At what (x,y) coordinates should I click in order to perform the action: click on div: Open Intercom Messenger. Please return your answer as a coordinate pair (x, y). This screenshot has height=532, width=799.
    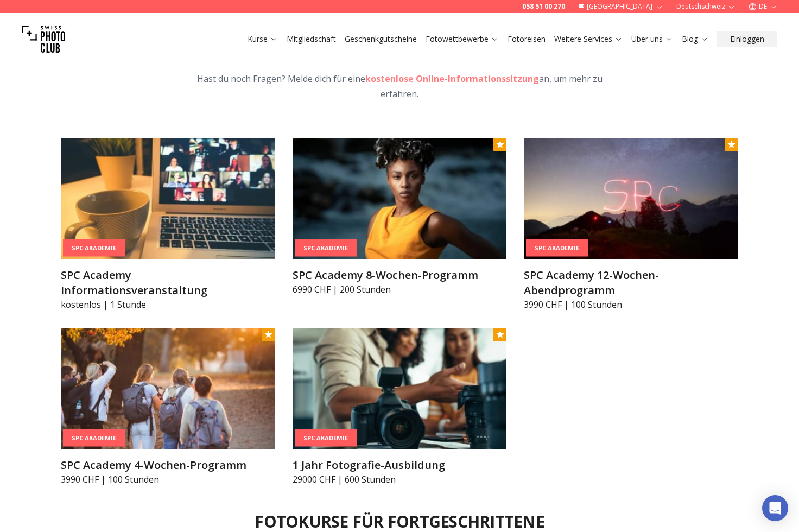
    Looking at the image, I should click on (775, 508).